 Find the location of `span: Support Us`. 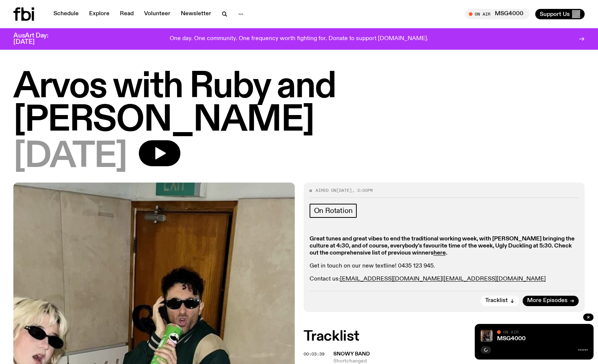

span: Support Us is located at coordinates (555, 14).